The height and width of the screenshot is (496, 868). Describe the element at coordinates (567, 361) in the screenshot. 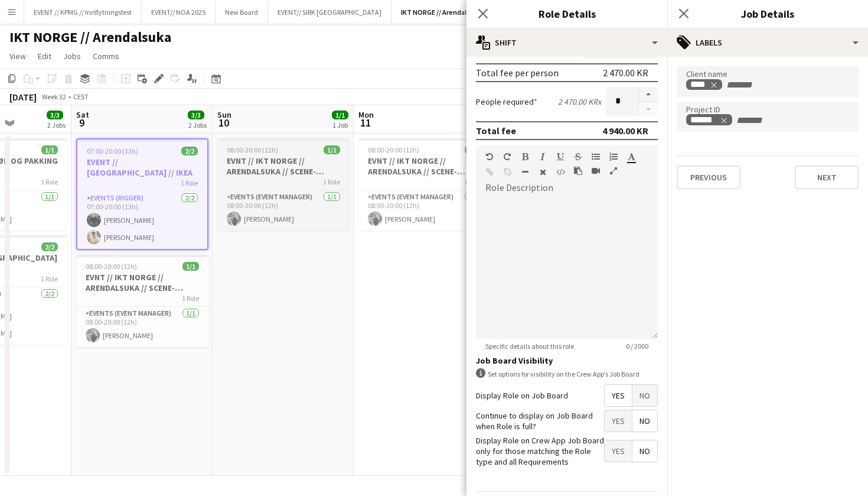

I see `h3: Job Board Visibility` at that location.